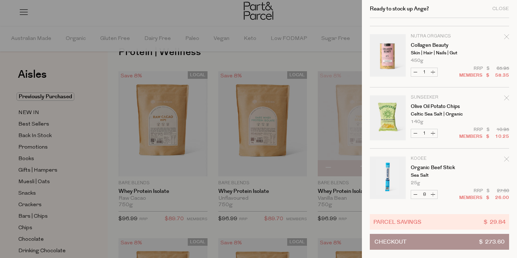  What do you see at coordinates (495, 221) in the screenshot?
I see `span: $ 29.84` at bounding box center [495, 221].